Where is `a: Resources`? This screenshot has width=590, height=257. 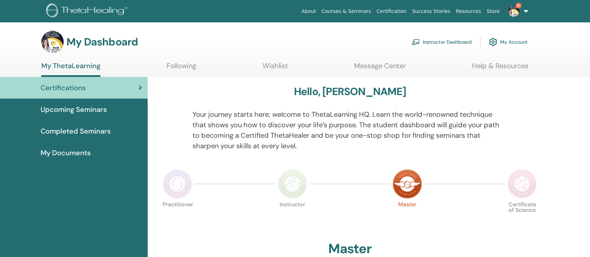
a: Resources is located at coordinates (468, 11).